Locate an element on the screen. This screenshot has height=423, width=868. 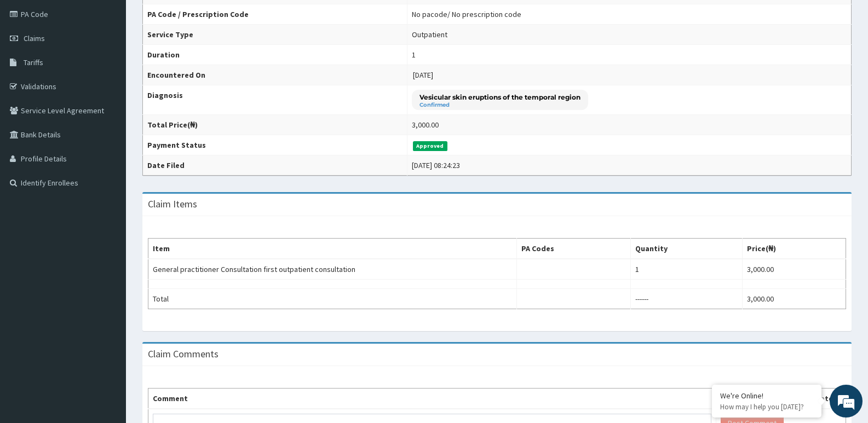
h3: Claim Comments is located at coordinates (183, 354).